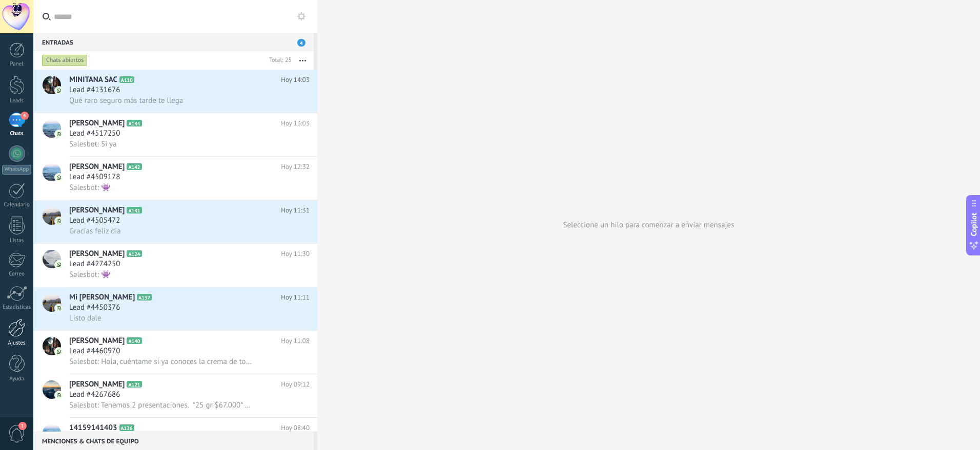 This screenshot has width=980, height=450. I want to click on span: Gracias feliz dia, so click(95, 231).